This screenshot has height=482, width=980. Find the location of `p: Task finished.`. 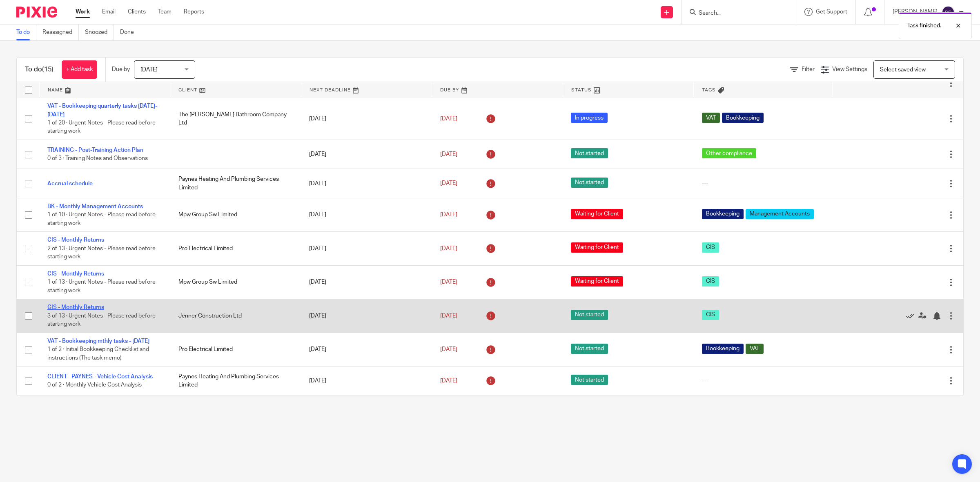

p: Task finished. is located at coordinates (924, 25).